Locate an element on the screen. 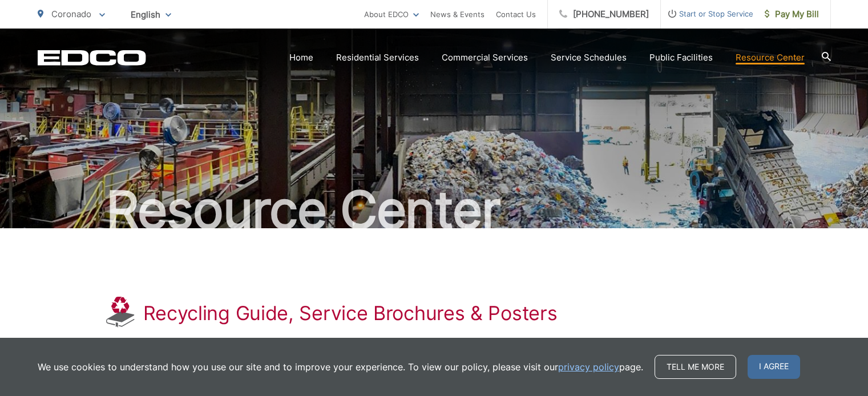 The width and height of the screenshot is (868, 396). a: Tell me more is located at coordinates (695, 367).